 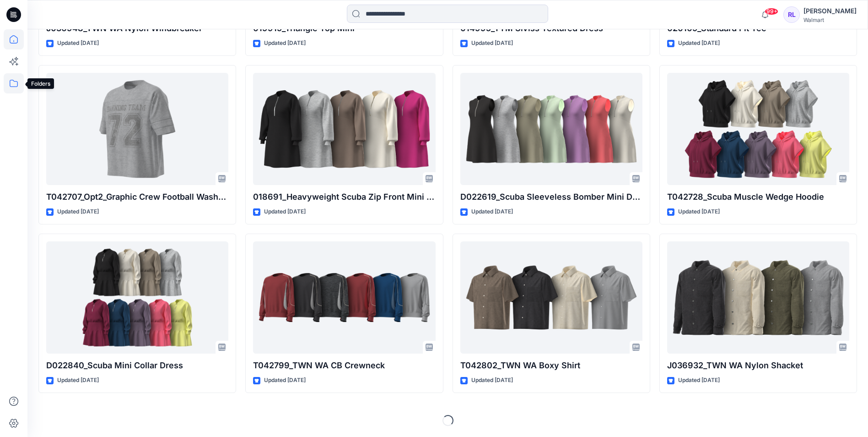 I want to click on p: 018691_Heavyweight Scuba Zip Front Mini Dress, so click(x=344, y=197).